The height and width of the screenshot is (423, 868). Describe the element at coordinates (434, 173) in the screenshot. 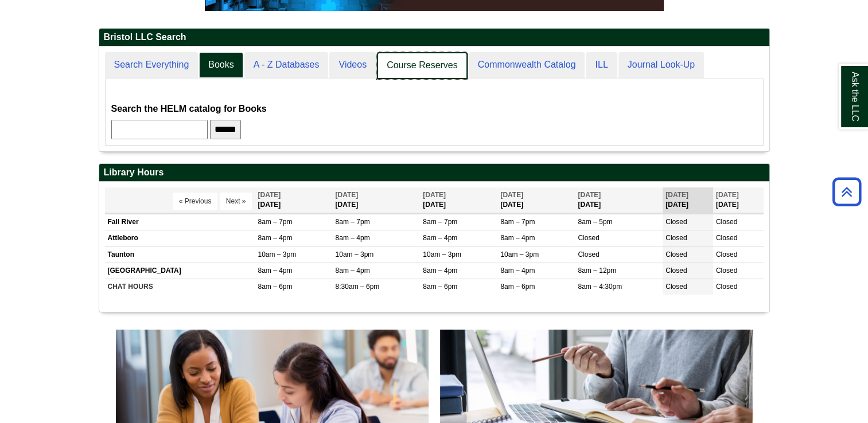

I see `h2: Library Hours` at that location.